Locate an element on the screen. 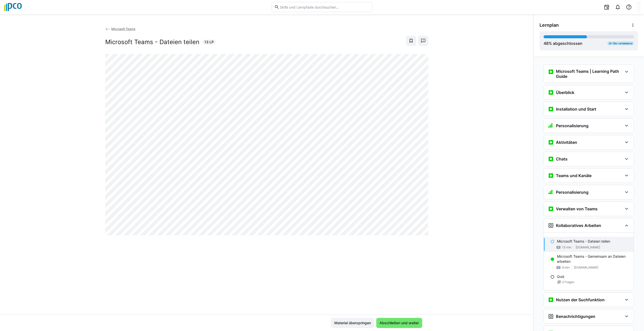  span: 13 LP is located at coordinates (209, 42).